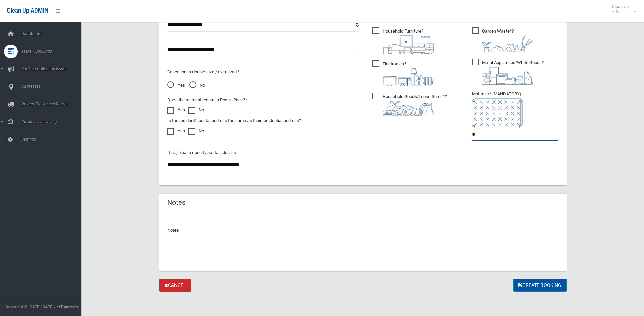 The image size is (644, 316). What do you see at coordinates (202, 153) in the screenshot?
I see `label: If no, please specify postal address` at bounding box center [202, 153].